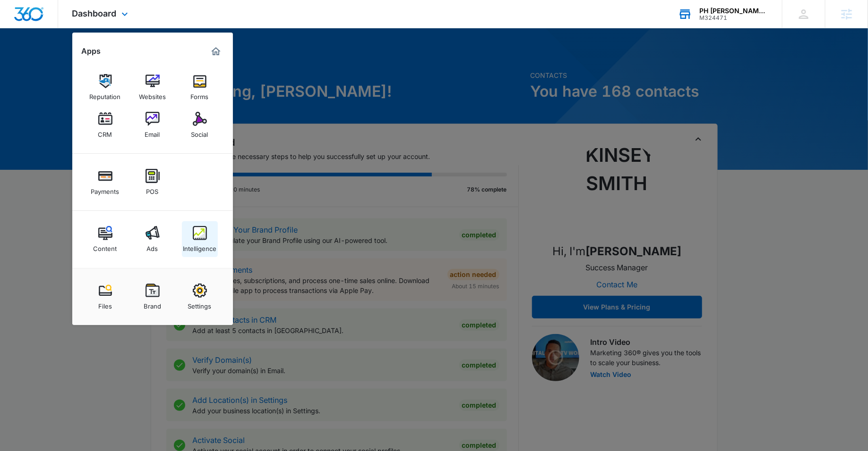  What do you see at coordinates (152, 304) in the screenshot?
I see `div: Brand` at bounding box center [152, 304].